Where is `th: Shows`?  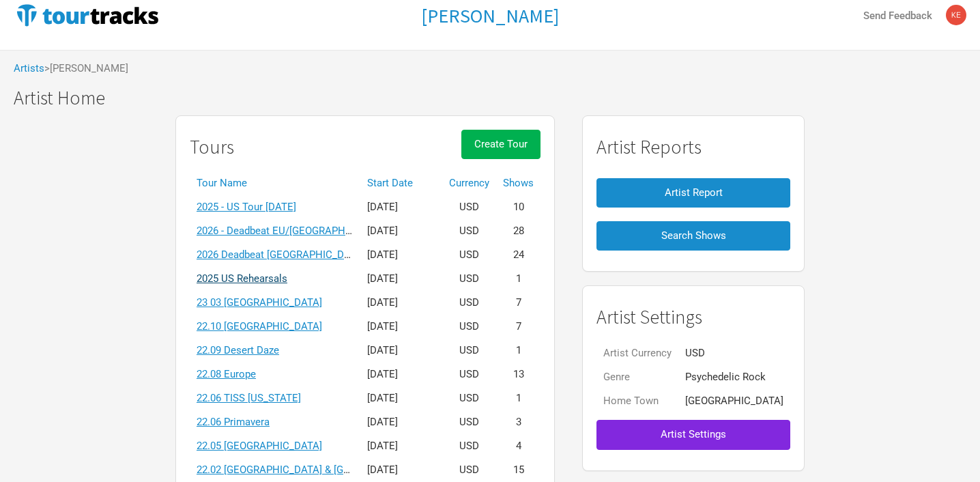 th: Shows is located at coordinates (518, 183).